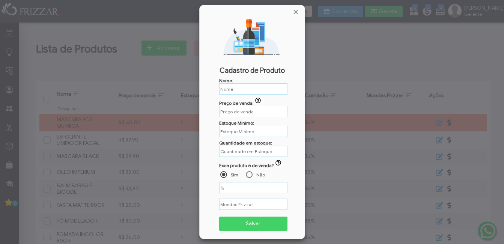 This screenshot has width=504, height=244. What do you see at coordinates (246, 143) in the screenshot?
I see `label: Quantidade em estoque:` at bounding box center [246, 143].